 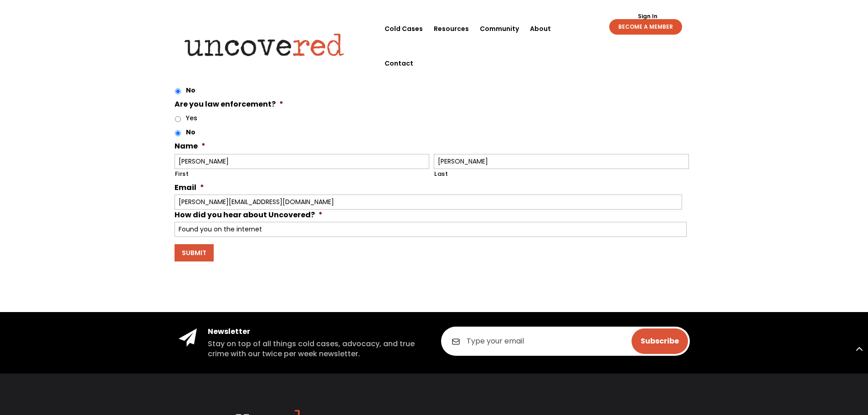 I want to click on h4: Newsletter, so click(x=318, y=332).